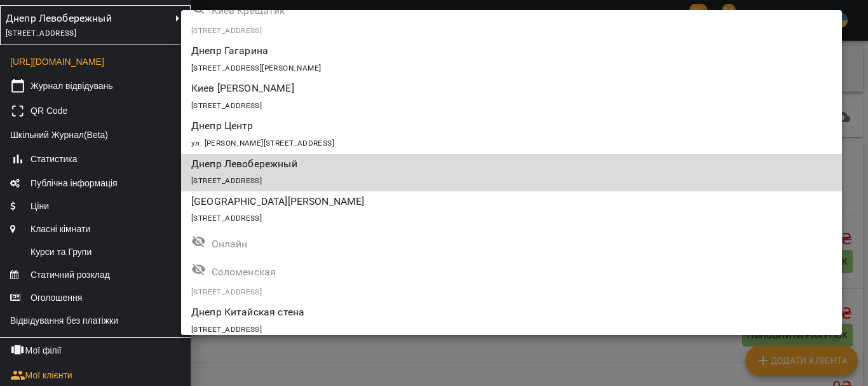 The width and height of the screenshot is (868, 386). Describe the element at coordinates (478, 243) in the screenshot. I see `p: Онлайн` at that location.